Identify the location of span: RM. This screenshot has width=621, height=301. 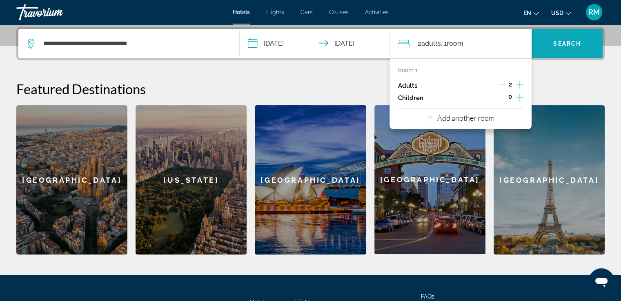
(594, 12).